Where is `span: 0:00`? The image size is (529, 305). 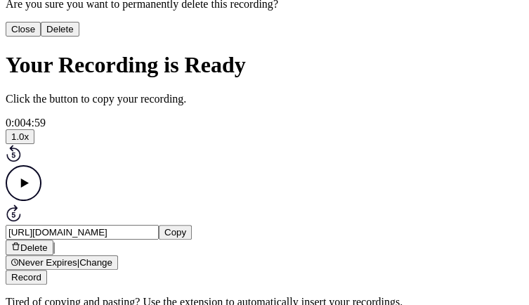
span: 0:00 is located at coordinates (15, 122).